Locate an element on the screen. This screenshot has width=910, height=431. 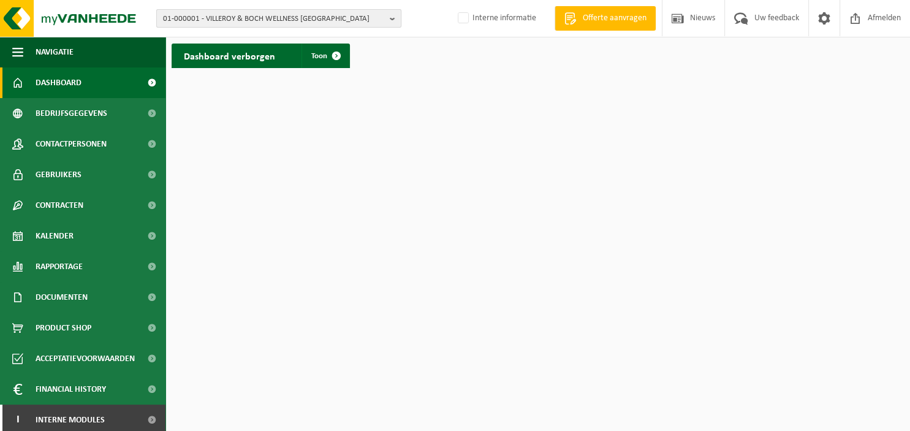
span: Contactpersonen is located at coordinates (71, 144).